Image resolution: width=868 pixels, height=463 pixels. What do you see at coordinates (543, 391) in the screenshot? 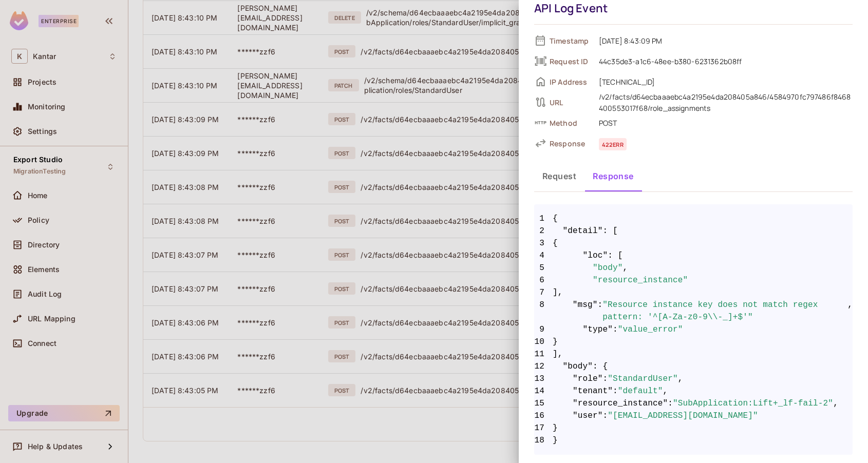
I see `span: 14` at bounding box center [543, 391].